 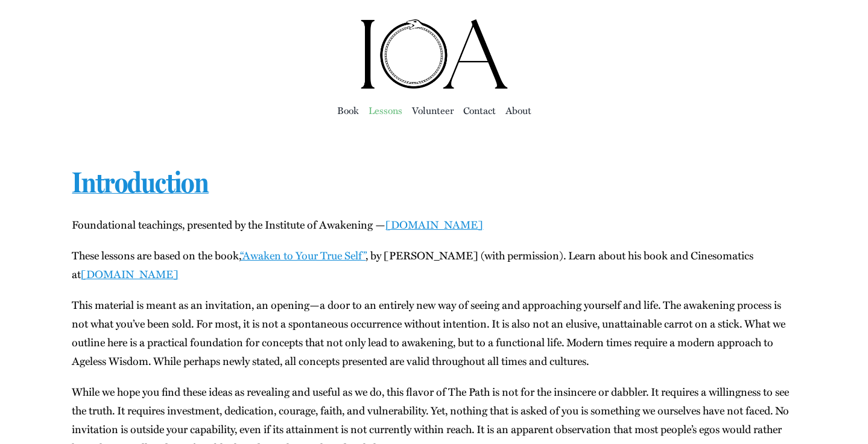 What do you see at coordinates (385, 110) in the screenshot?
I see `span: Lessons` at bounding box center [385, 110].